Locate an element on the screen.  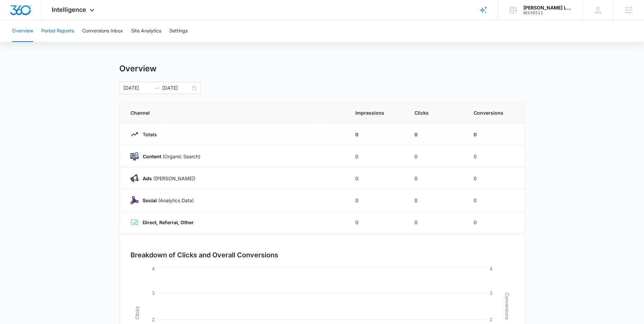
span: Channel is located at coordinates (234, 113).